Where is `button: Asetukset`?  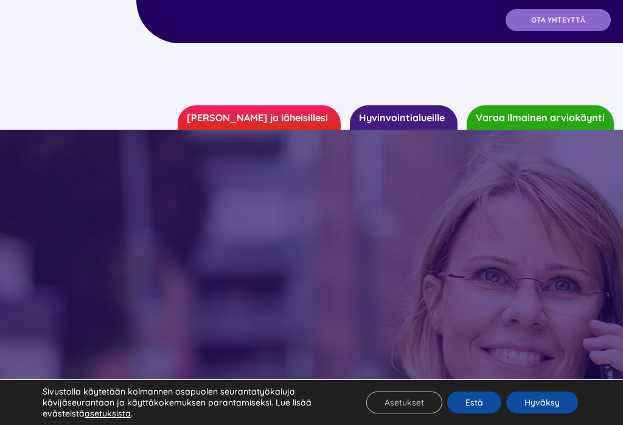 button: Asetukset is located at coordinates (404, 402).